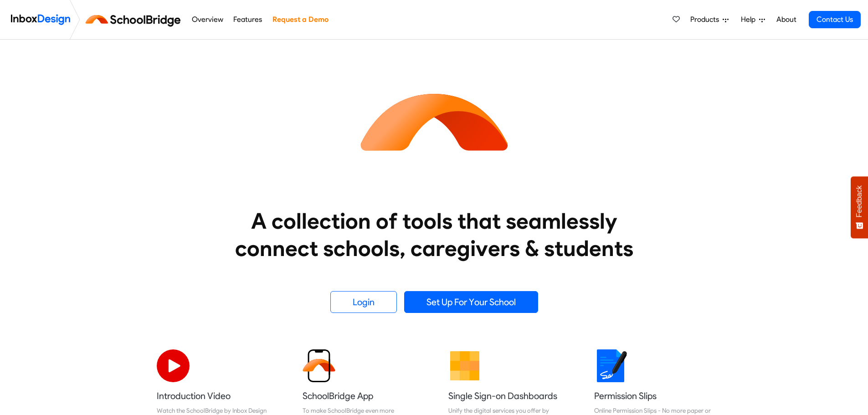 Image resolution: width=868 pixels, height=415 pixels. What do you see at coordinates (859, 202) in the screenshot?
I see `span: Feedback` at bounding box center [859, 202].